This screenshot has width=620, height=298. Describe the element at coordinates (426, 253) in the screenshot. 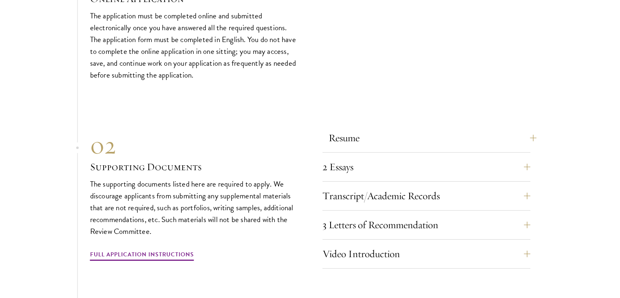

I see `button: Video Introduction` at that location.